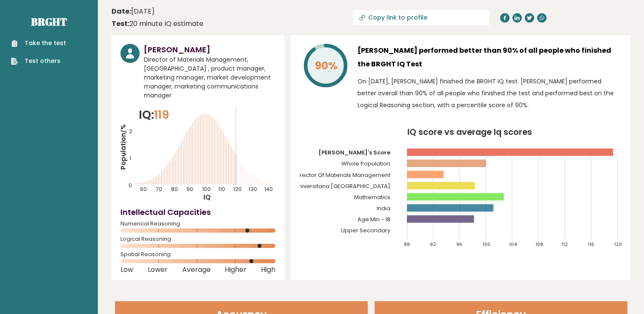  Describe the element at coordinates (38, 43) in the screenshot. I see `a: Take the test` at that location.